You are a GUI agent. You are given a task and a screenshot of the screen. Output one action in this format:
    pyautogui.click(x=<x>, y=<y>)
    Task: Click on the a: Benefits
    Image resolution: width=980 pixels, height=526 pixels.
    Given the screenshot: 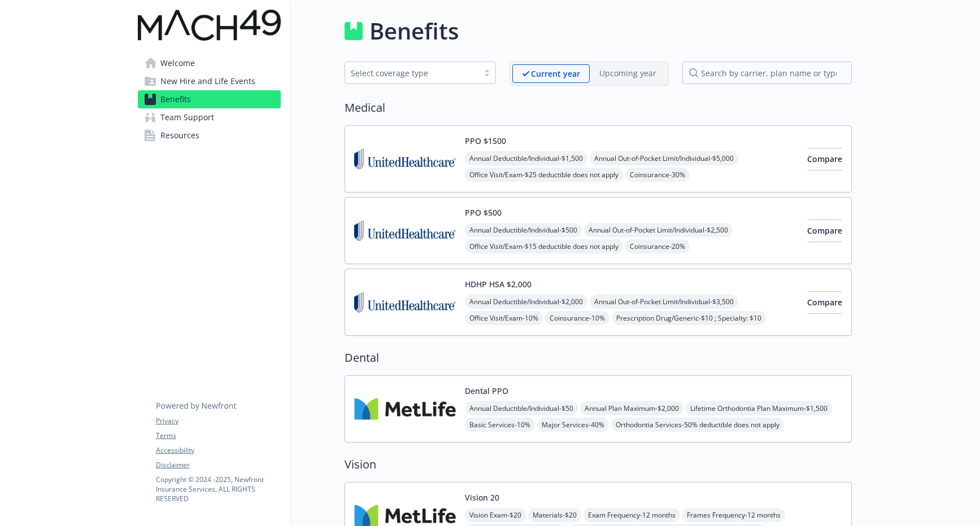 What is the action you would take?
    pyautogui.click(x=209, y=100)
    